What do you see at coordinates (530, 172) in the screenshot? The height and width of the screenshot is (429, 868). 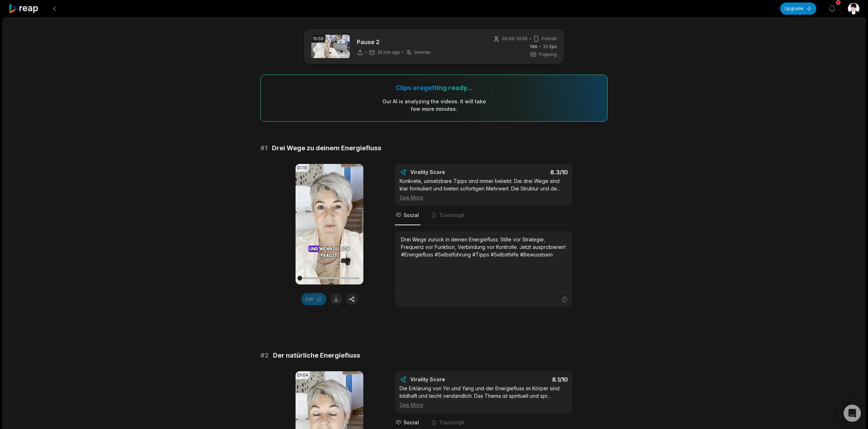 I see `div: 8.3 /10` at bounding box center [530, 172].